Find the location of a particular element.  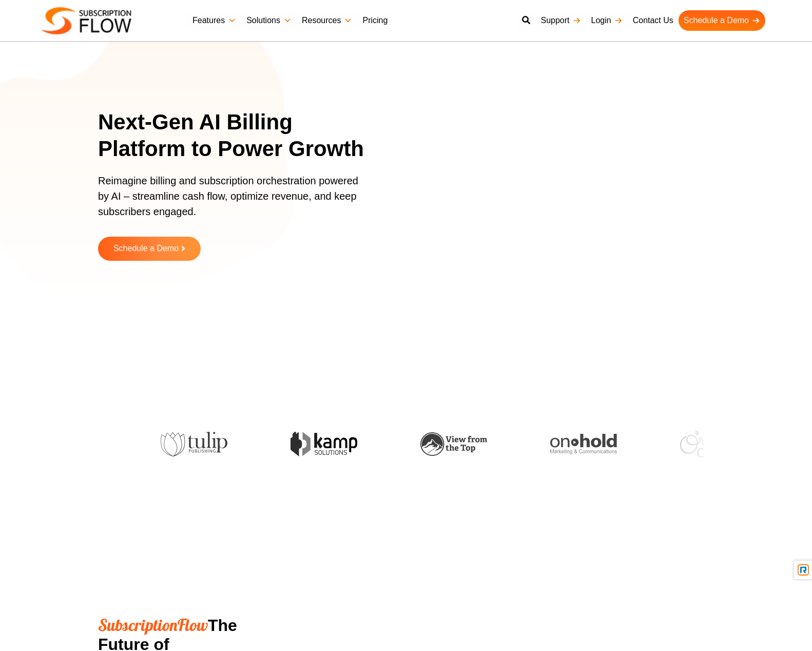

h1: Next-Gen AI Billing Platform to Power Growth is located at coordinates (238, 136).